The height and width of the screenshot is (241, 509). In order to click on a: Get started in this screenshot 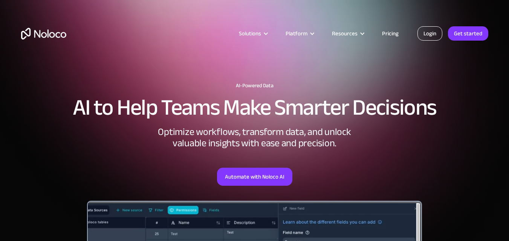, I will do `click(468, 34)`.